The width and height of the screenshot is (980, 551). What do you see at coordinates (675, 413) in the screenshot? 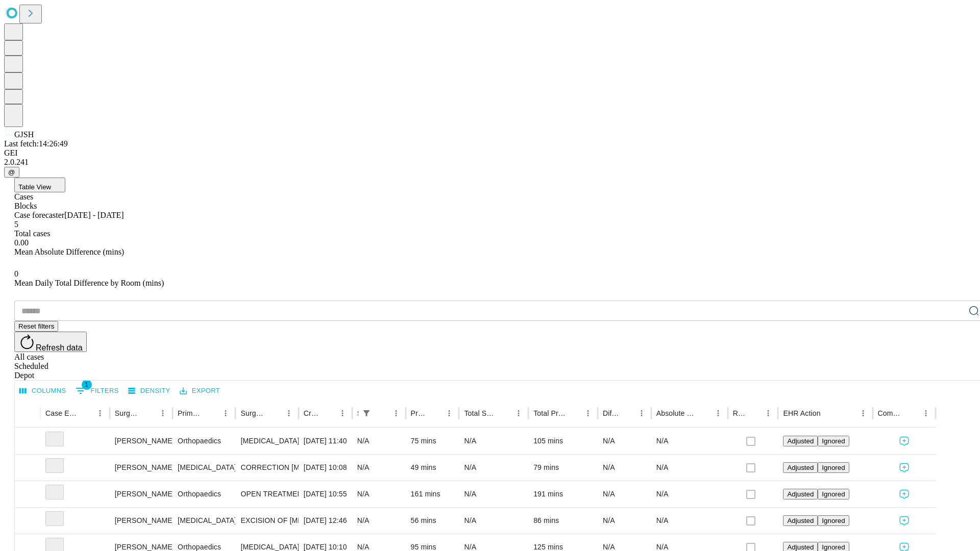
I see `div: Absolute Difference` at bounding box center [675, 413].